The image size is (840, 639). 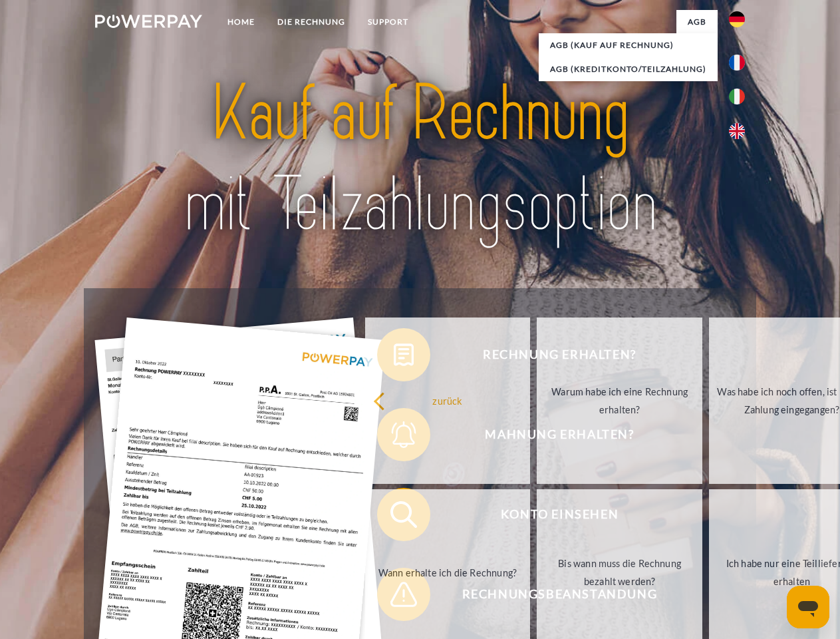 What do you see at coordinates (736, 20) in the screenshot?
I see `img: de` at bounding box center [736, 20].